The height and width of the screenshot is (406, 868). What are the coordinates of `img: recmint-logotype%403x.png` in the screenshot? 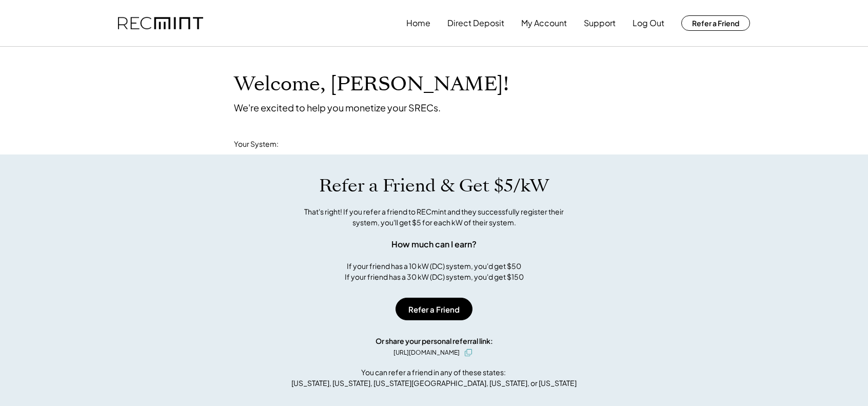 It's located at (160, 23).